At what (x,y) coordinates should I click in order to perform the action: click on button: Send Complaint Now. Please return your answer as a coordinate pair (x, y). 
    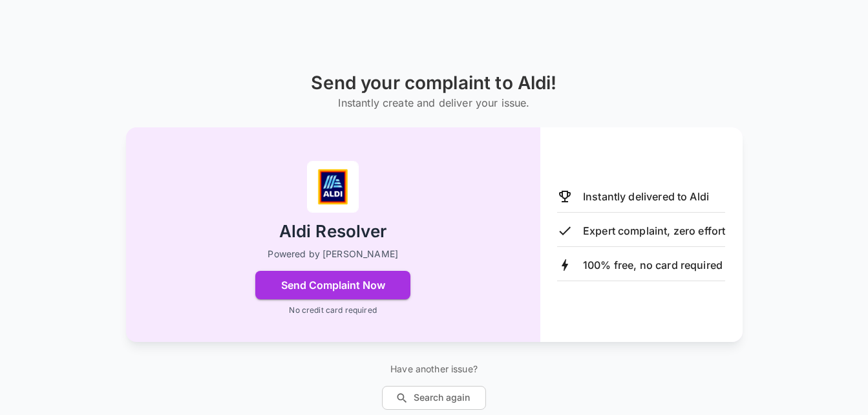
    Looking at the image, I should click on (333, 285).